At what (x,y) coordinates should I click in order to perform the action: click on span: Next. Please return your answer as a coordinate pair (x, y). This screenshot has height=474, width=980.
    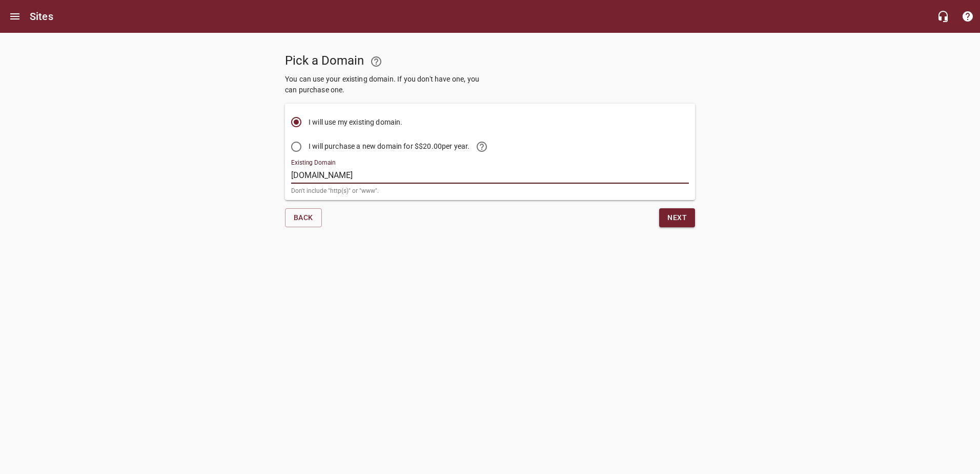
    Looking at the image, I should click on (677, 218).